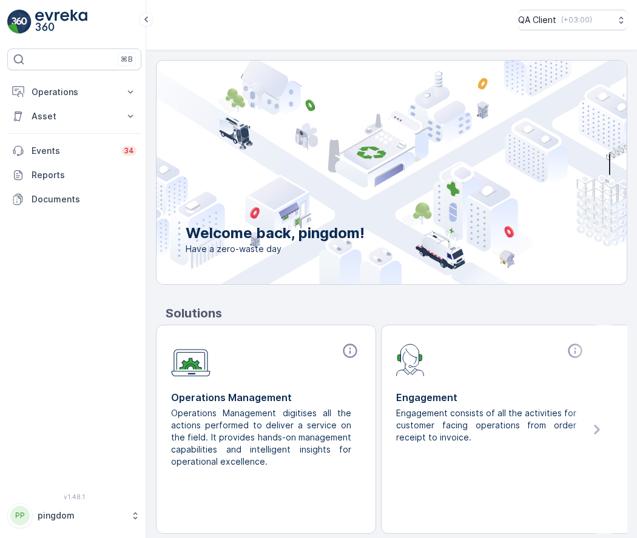 The image size is (637, 538). I want to click on div: PP, so click(20, 516).